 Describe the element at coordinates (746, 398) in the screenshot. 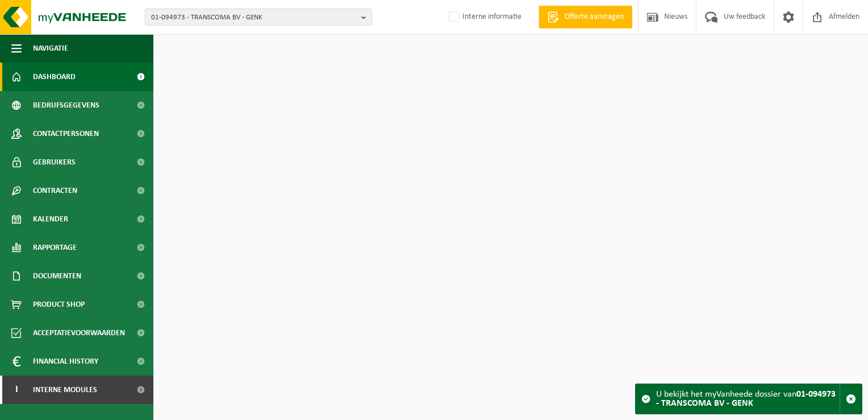

I see `strong: 01-094973 - TRANSCOMA BV - GENK` at that location.